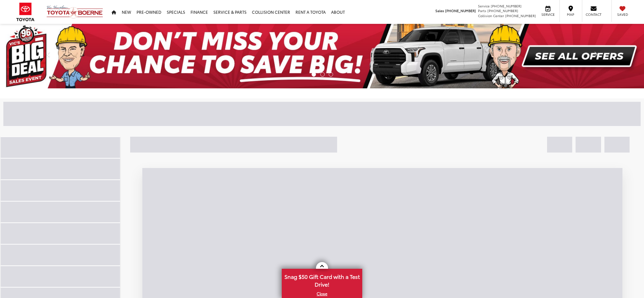  I want to click on img: Vic Vaughan Toyota of Boerne, so click(75, 12).